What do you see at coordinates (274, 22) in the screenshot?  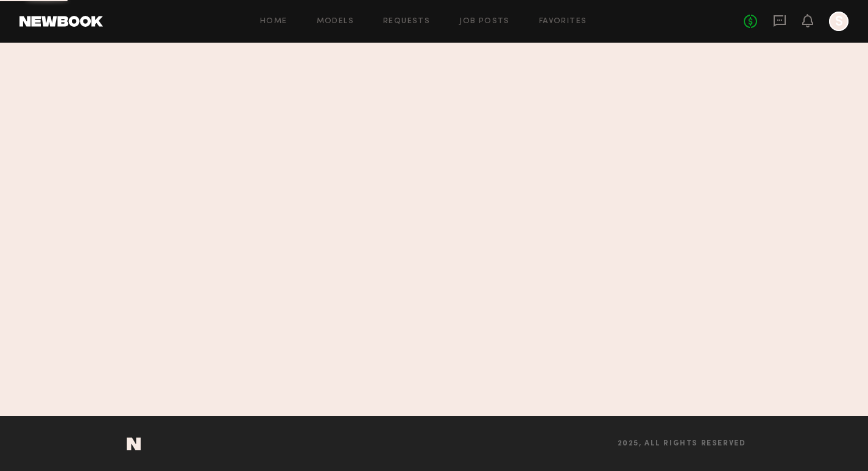 I see `a: Home` at bounding box center [274, 22].